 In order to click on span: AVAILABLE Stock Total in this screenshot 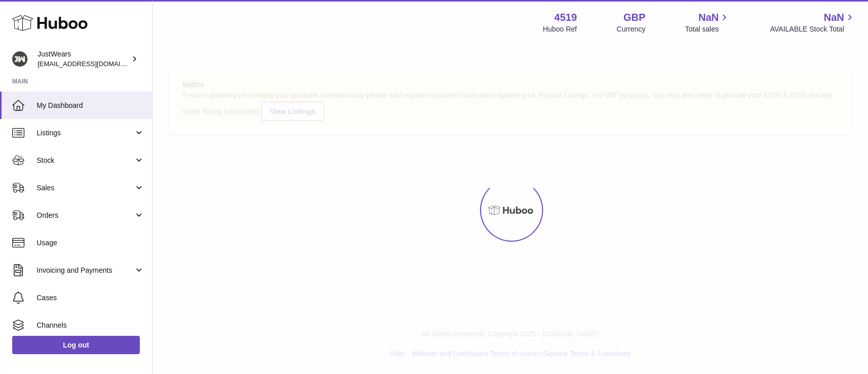, I will do `click(812, 29)`.